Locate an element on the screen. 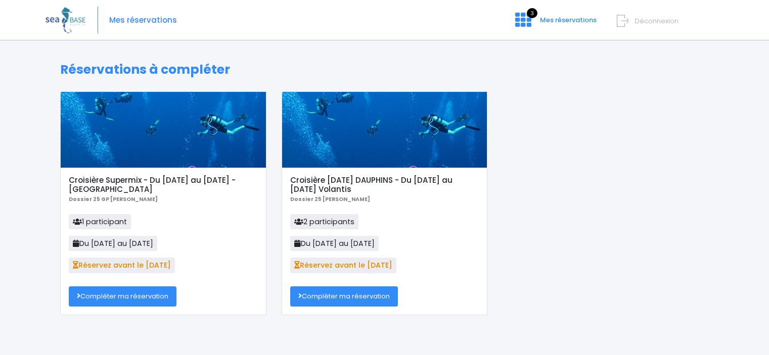 This screenshot has height=355, width=769. span: 1 participant is located at coordinates (100, 222).